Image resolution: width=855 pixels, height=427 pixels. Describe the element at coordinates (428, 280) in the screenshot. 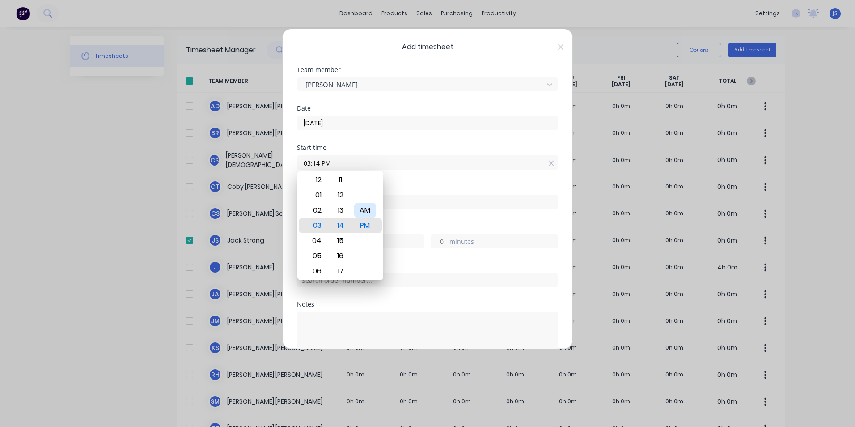

I see `input: Search order number...` at that location.